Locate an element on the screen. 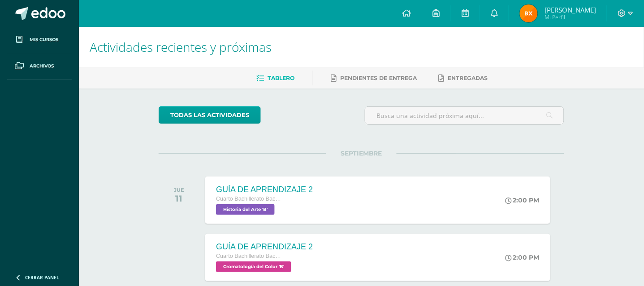 The image size is (644, 286). a: Mis cursos is located at coordinates (39, 40).